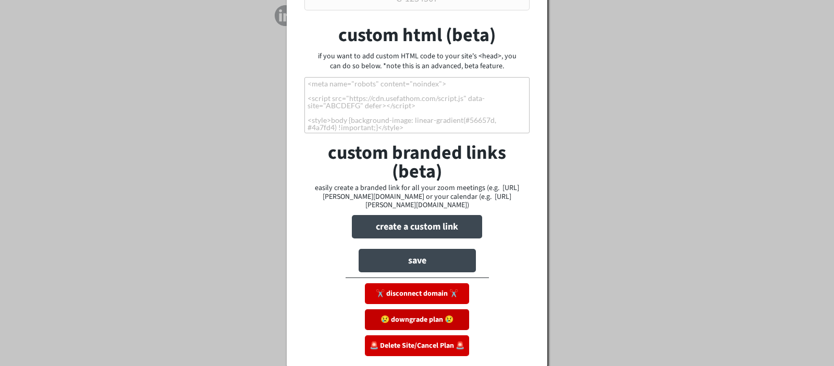 This screenshot has width=834, height=366. What do you see at coordinates (417, 62) in the screenshot?
I see `div: if you want to add custom HTML code to your site's <head>, you can do so below. *note this is an ...` at bounding box center [417, 62].